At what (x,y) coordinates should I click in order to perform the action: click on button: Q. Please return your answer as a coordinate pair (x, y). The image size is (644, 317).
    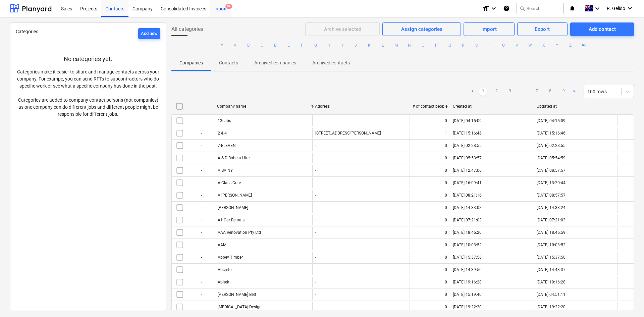
    Looking at the image, I should click on (450, 45).